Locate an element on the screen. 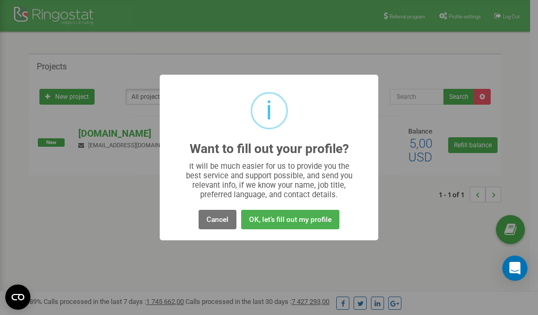 The image size is (538, 315). h2: Want to fill out your profile? is located at coordinates (269, 149).